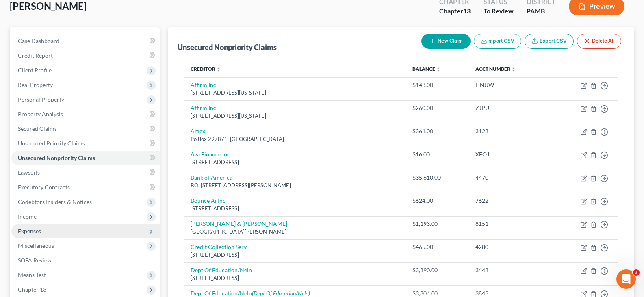  What do you see at coordinates (599, 41) in the screenshot?
I see `button: Delete All` at bounding box center [599, 41].